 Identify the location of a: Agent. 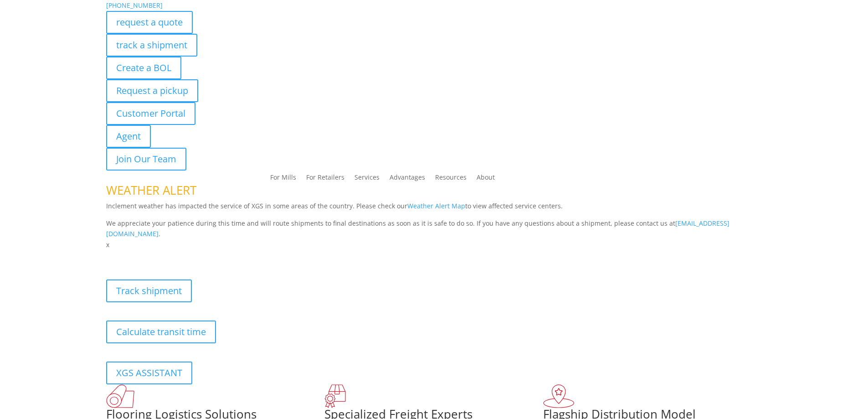
(128, 136).